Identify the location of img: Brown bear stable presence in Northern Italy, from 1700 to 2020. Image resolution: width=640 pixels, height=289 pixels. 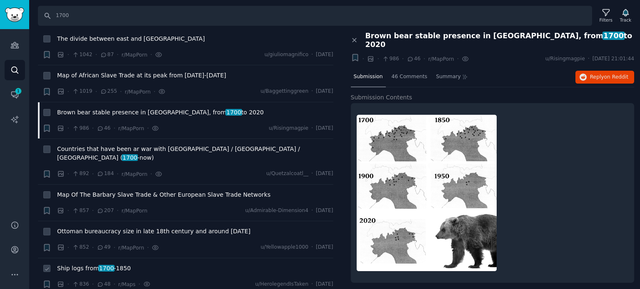
(427, 193).